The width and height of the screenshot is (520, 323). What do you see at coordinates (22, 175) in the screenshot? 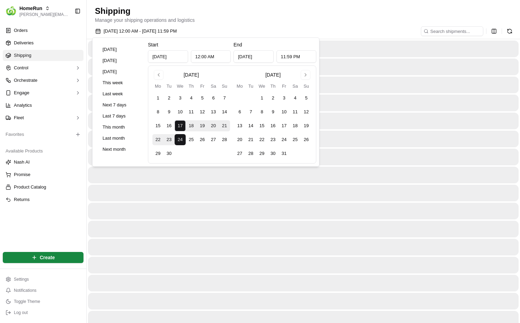
I see `span: Promise` at bounding box center [22, 175].